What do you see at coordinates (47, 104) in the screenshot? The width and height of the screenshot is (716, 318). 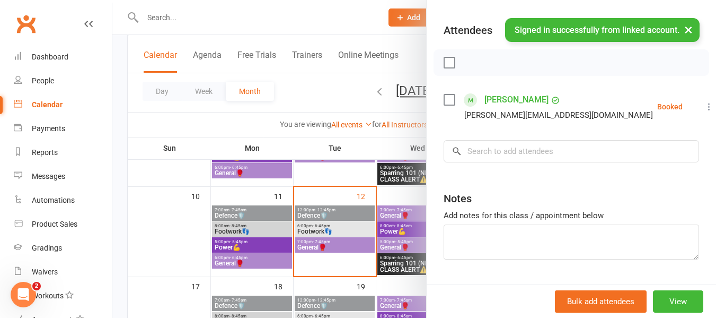 I see `div: Calendar` at bounding box center [47, 104].